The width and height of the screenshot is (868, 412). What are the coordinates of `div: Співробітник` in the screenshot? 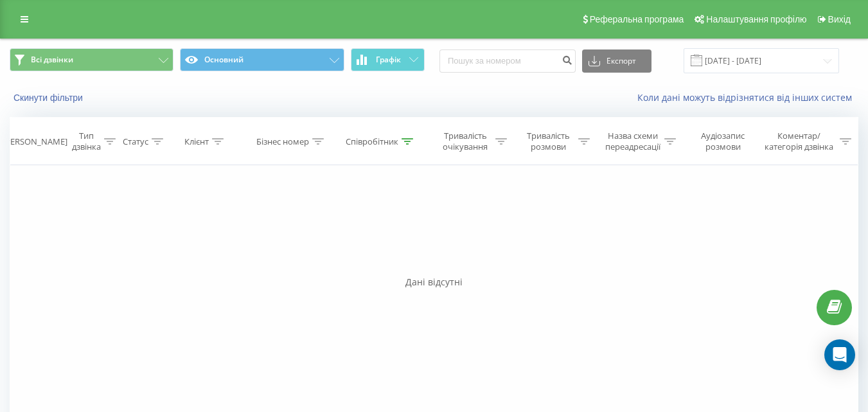 It's located at (372, 142).